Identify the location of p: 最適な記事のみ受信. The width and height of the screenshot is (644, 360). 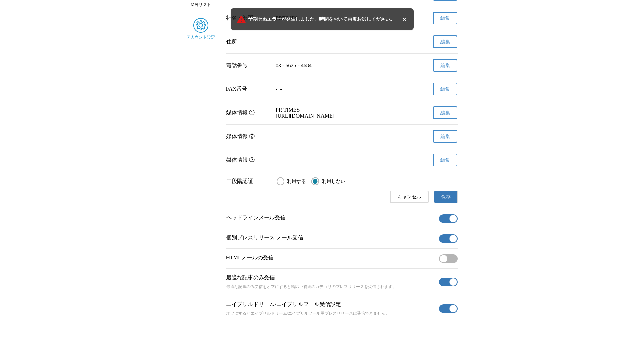
(332, 277).